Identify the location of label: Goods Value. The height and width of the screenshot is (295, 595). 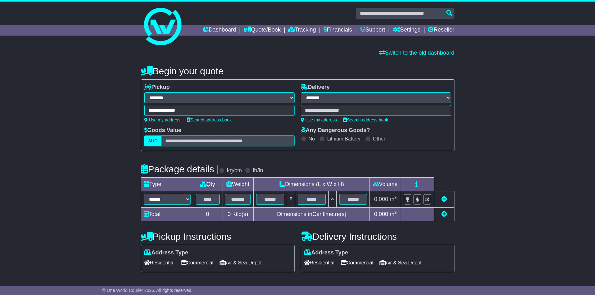
(163, 131).